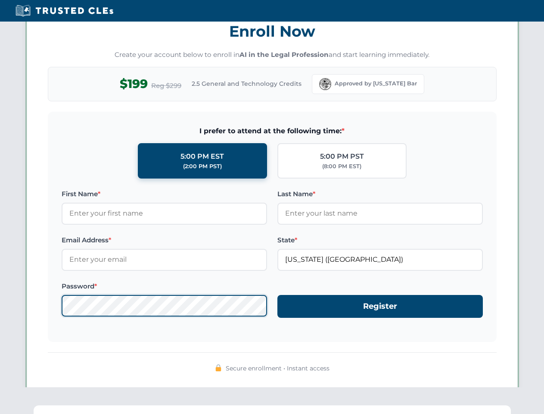  What do you see at coordinates (164, 194) in the screenshot?
I see `label: First Name` at bounding box center [164, 194].